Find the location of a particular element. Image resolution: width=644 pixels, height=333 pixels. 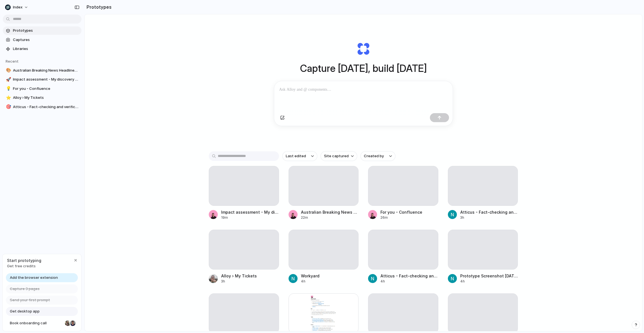

div: Christian Iacullo is located at coordinates (73, 323).